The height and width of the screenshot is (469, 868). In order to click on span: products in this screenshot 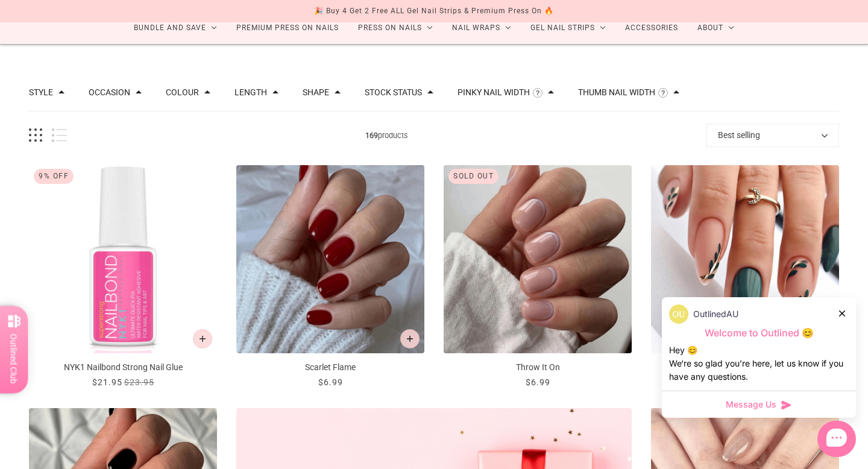, I will do `click(386, 135)`.